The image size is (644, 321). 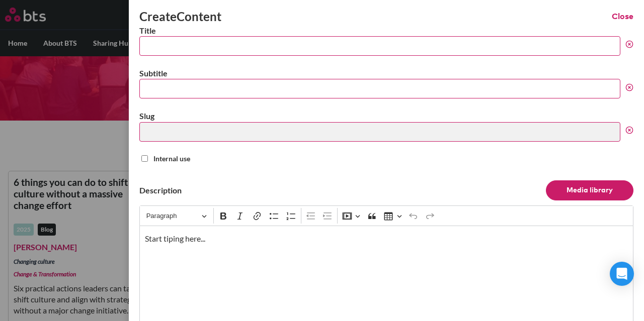 I want to click on div: Open Intercom Messenger, so click(x=622, y=274).